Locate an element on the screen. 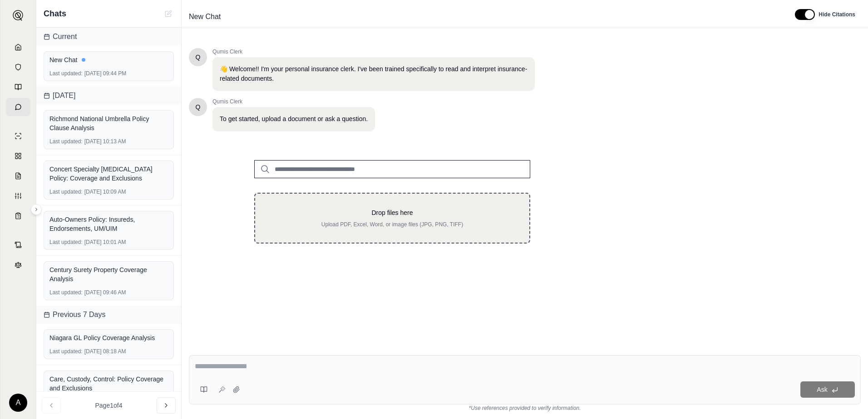 Image resolution: width=868 pixels, height=419 pixels. span: Page 1 of 4 is located at coordinates (109, 406).